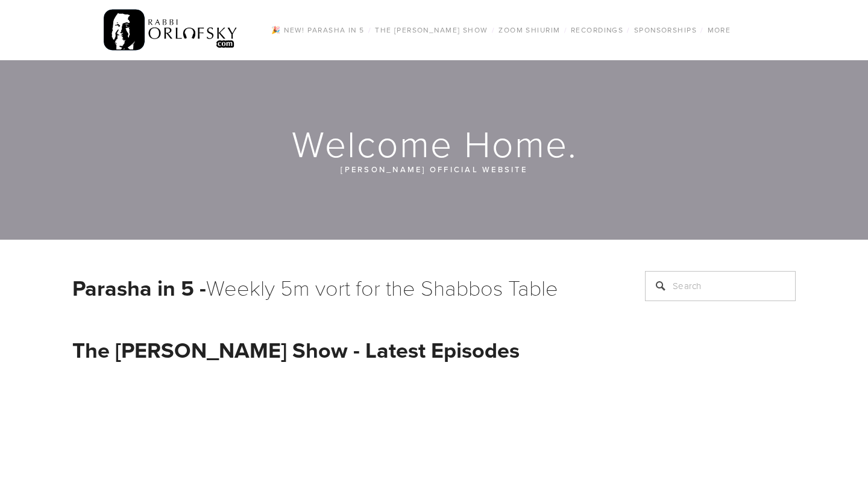 The image size is (868, 489). I want to click on a: Recordings, so click(597, 30).